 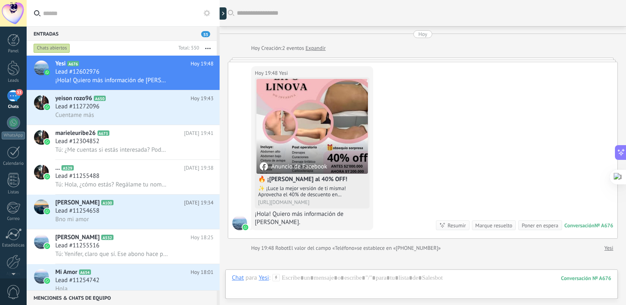 What do you see at coordinates (72, 219) in the screenshot?
I see `span: Bno mi amor` at bounding box center [72, 219].